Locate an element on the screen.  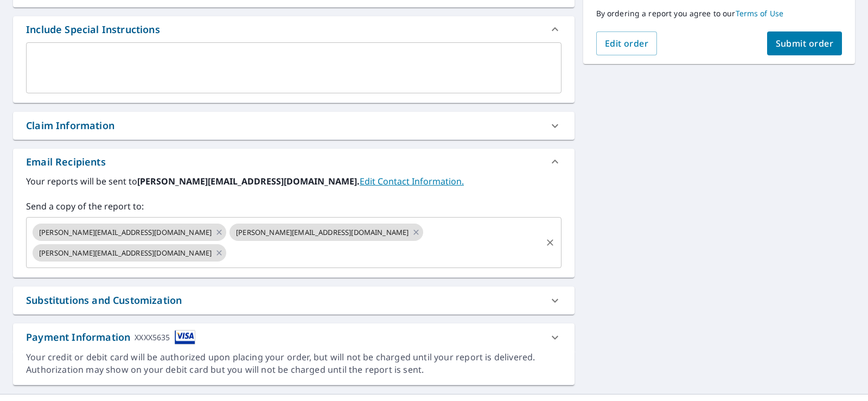
span: Edit order is located at coordinates (627, 43).